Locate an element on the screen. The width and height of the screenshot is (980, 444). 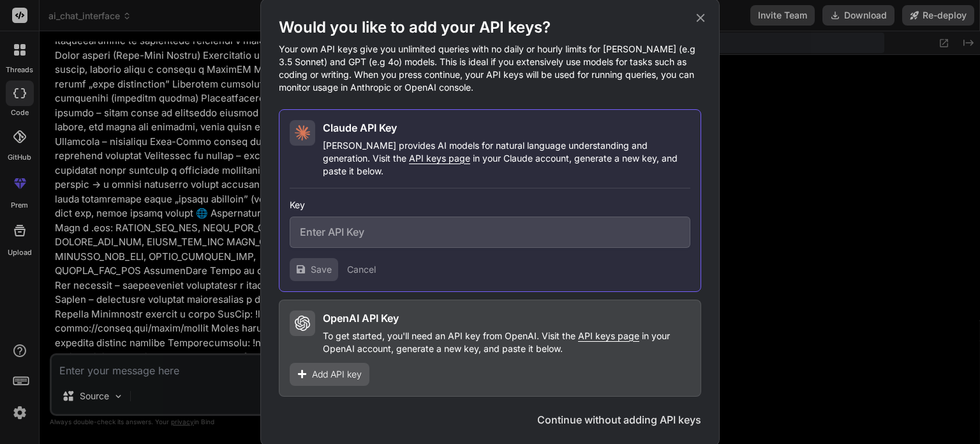
button: Save is located at coordinates (314, 269).